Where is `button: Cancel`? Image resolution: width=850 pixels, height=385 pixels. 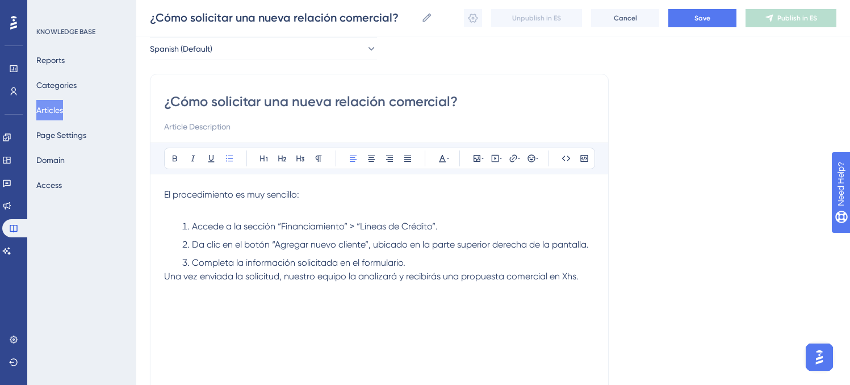 button: Cancel is located at coordinates (625, 18).